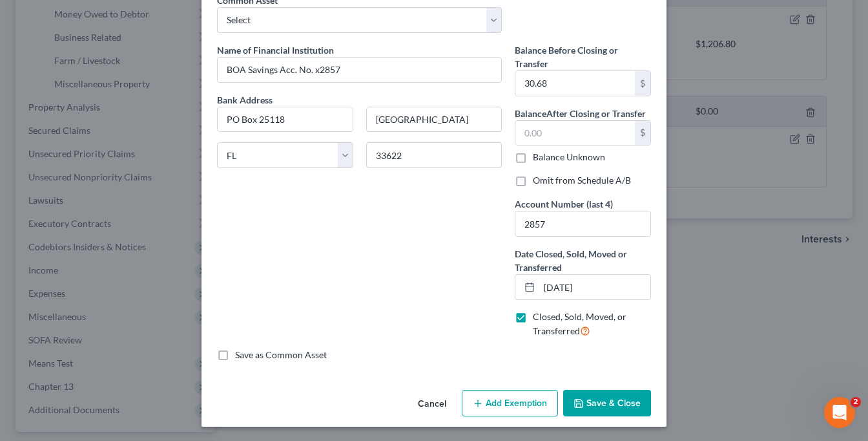 This screenshot has height=441, width=868. Describe the element at coordinates (607, 404) in the screenshot. I see `button: Save & Close` at that location.